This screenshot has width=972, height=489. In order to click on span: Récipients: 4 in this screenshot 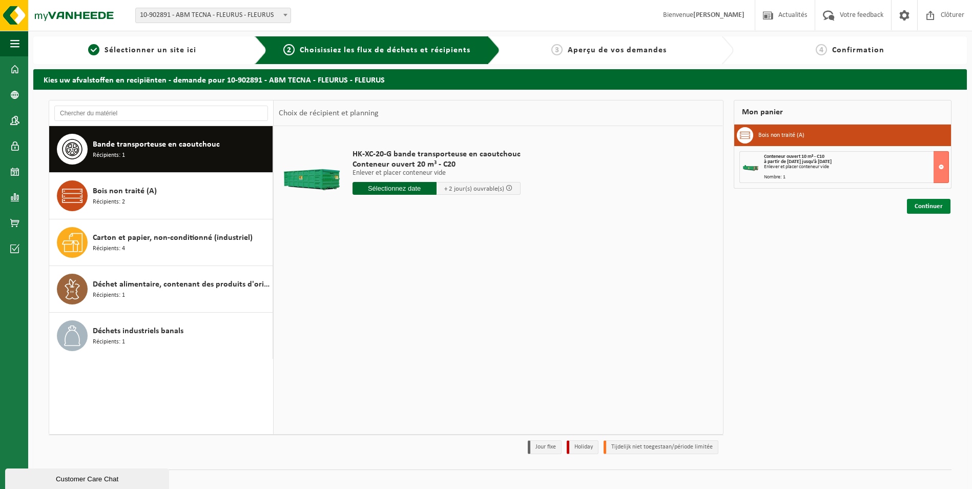, I will do `click(109, 249)`.